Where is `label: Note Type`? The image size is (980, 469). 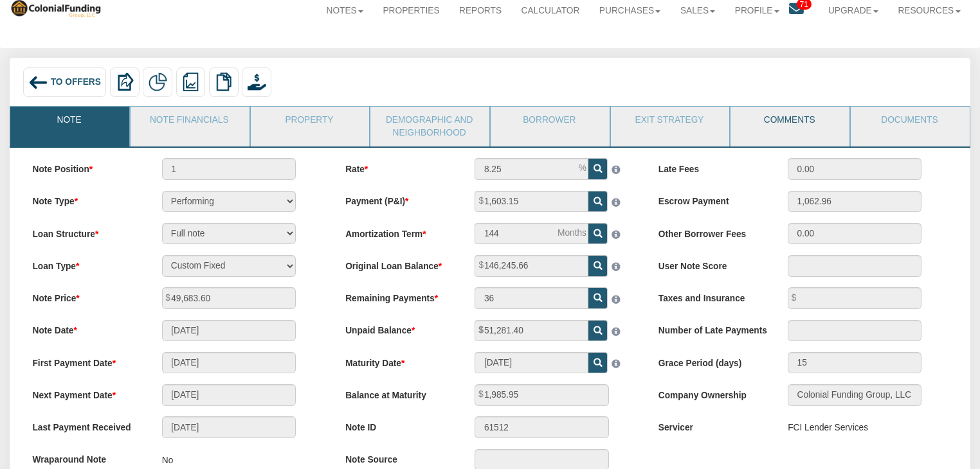
label: Note Type is located at coordinates (86, 199).